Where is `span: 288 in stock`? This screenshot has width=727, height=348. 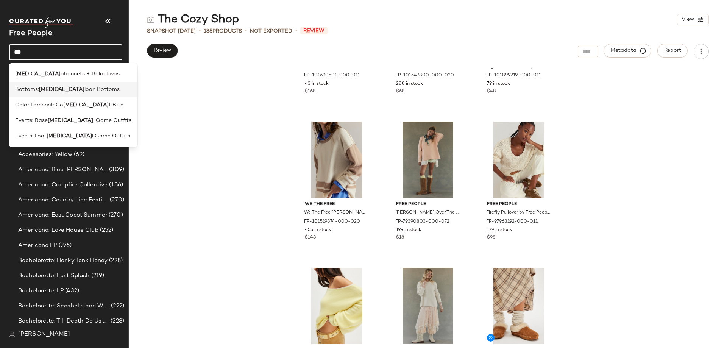 span: 288 in stock is located at coordinates (409, 84).